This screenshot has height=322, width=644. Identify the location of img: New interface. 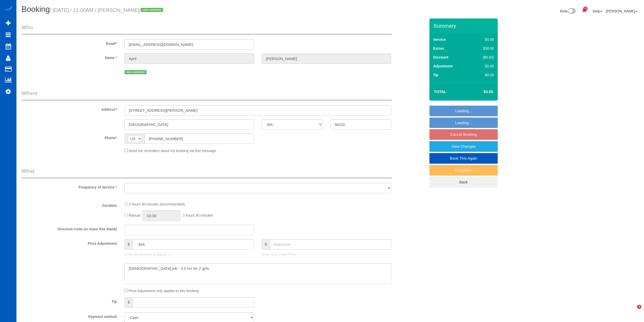
(571, 12).